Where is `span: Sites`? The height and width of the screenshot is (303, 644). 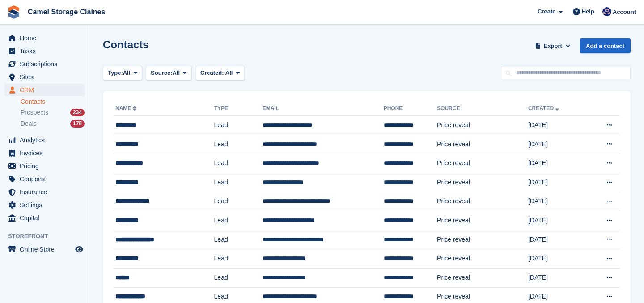
span: Sites is located at coordinates (47, 77).